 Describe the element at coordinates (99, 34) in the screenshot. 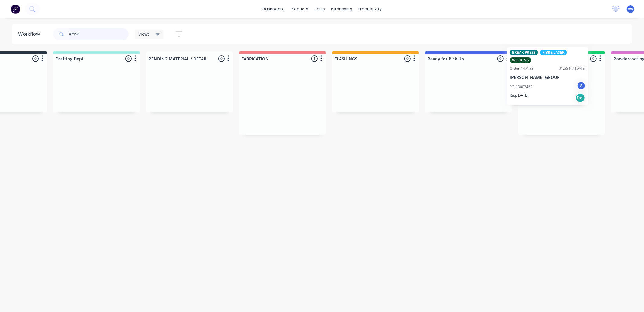

I see `input: Search for orders...` at that location.